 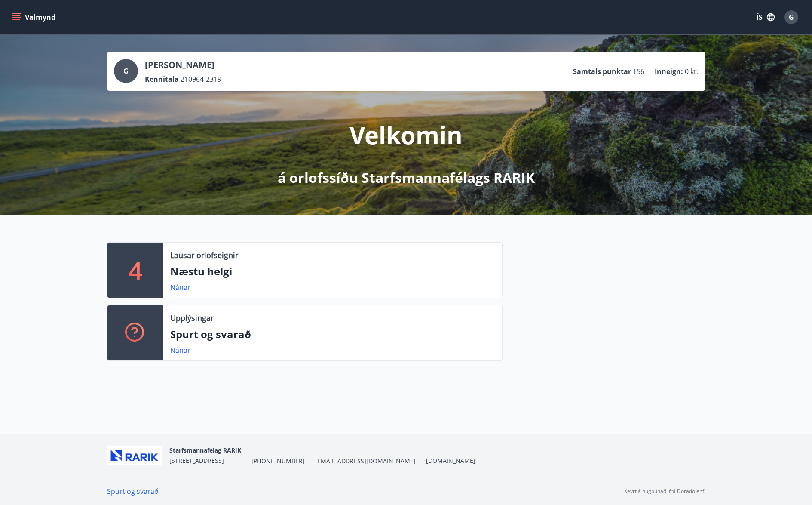 I want to click on p: Keyrt á hugbúnaði frá Dorado ehf., so click(x=665, y=491).